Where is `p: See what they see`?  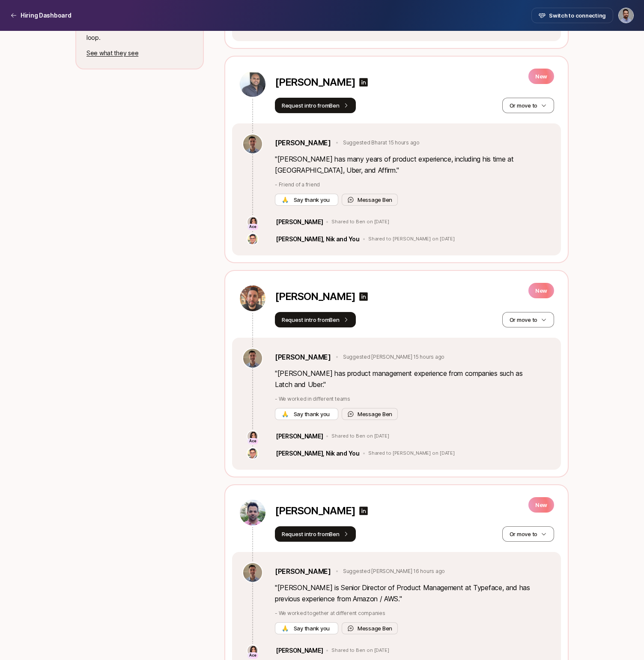 p: See what they see is located at coordinates (140, 53).